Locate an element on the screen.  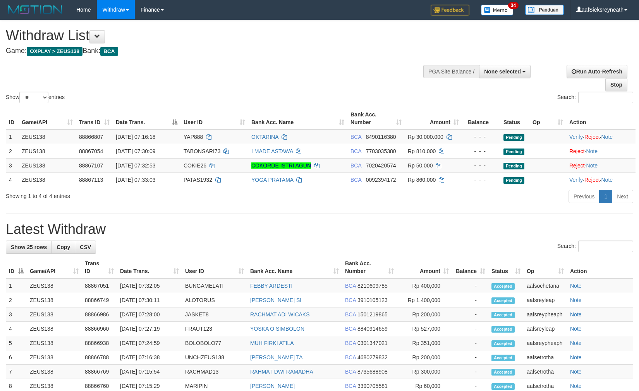
h1: Latest Withdraw is located at coordinates (319, 230).